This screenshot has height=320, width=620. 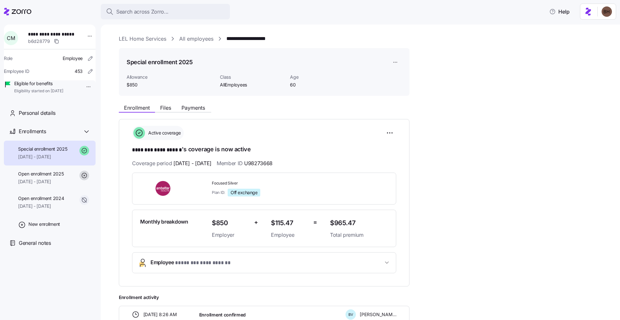 What do you see at coordinates (264, 150) in the screenshot?
I see `h1: 's coverage is now active` at bounding box center [264, 150].